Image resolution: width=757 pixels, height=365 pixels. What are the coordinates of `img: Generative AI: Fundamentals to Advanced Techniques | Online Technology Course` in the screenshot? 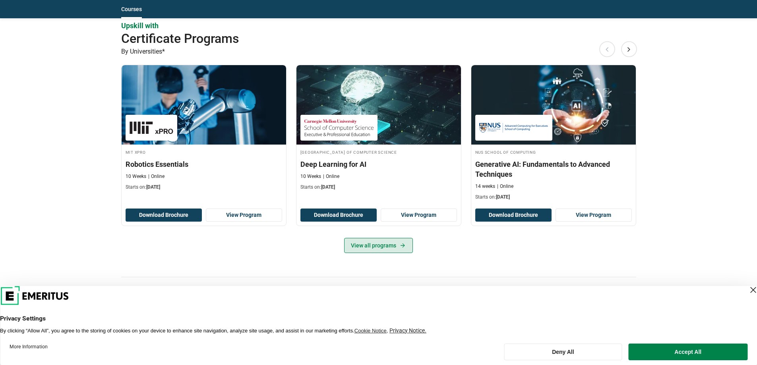 It's located at (554, 105).